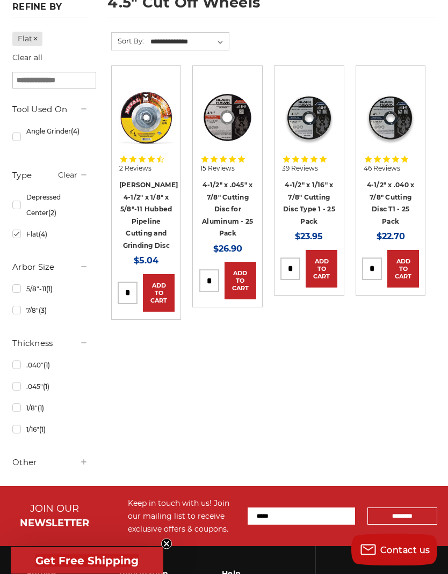 The width and height of the screenshot is (448, 574). I want to click on div: Get Free ShippingClose teaser, so click(87, 561).